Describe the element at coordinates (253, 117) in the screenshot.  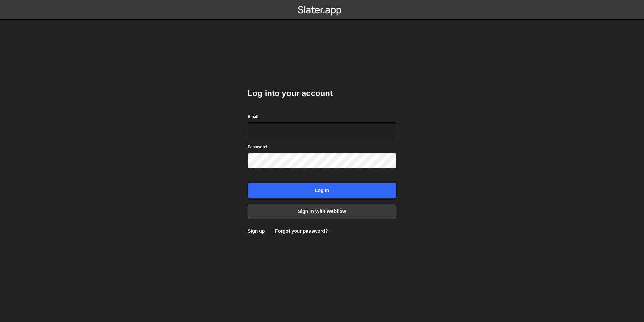
I see `label: Email` at that location.